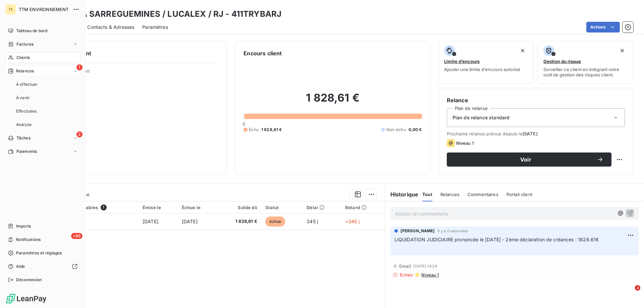 The height and width of the screenshot is (308, 644). I want to click on span: 345 j, so click(313, 221).